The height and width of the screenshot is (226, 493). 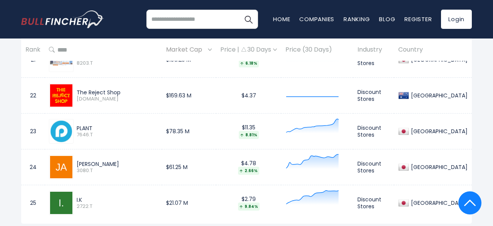 I want to click on a: Go to homepage, so click(x=62, y=19).